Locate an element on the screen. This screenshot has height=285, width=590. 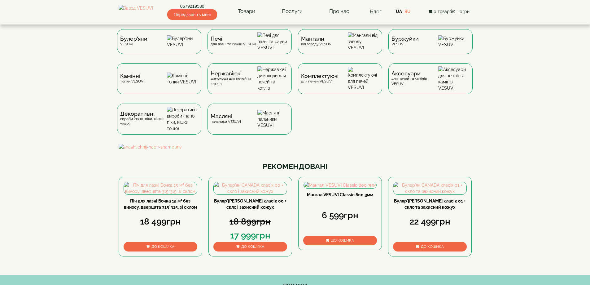
div: топки VESUVI is located at coordinates (132, 78).